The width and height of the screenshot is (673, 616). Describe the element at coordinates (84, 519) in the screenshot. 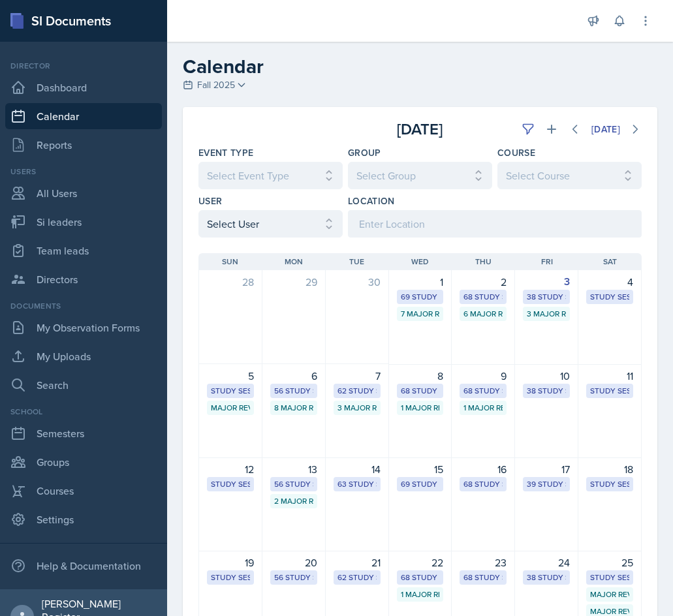

I see `a: Settings` at that location.